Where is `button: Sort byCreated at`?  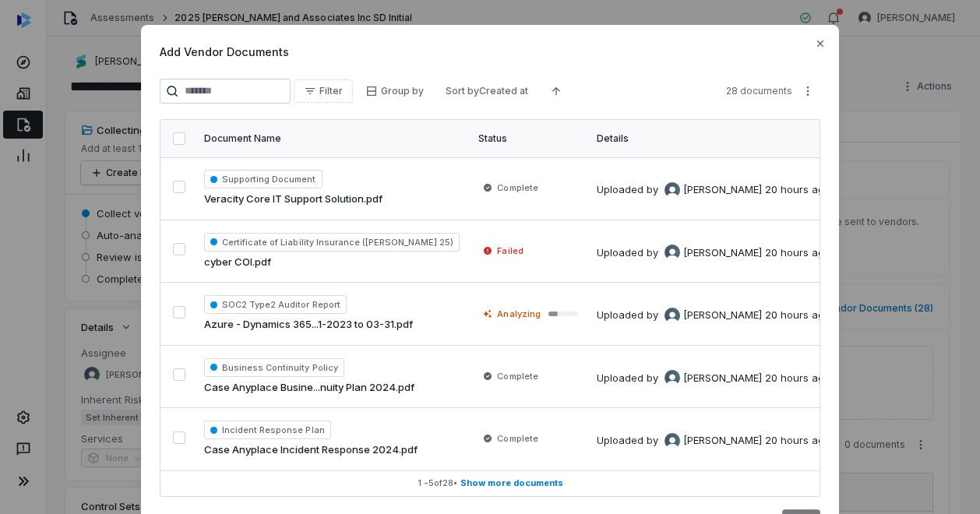 button: Sort byCreated at is located at coordinates (487, 91).